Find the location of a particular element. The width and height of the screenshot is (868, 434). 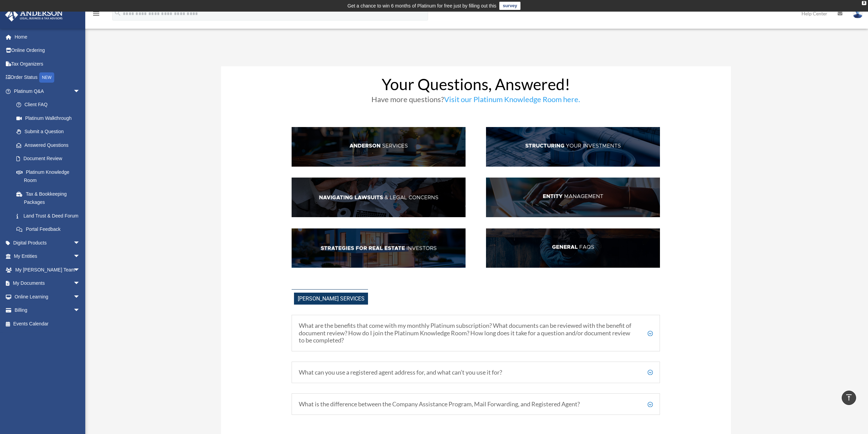

a: Submit a Question is located at coordinates (50, 132).